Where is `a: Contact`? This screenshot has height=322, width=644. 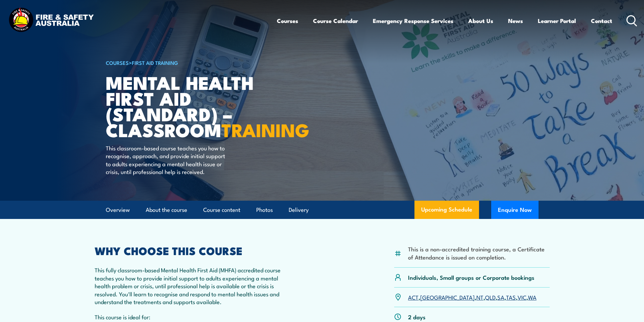 a: Contact is located at coordinates (602, 21).